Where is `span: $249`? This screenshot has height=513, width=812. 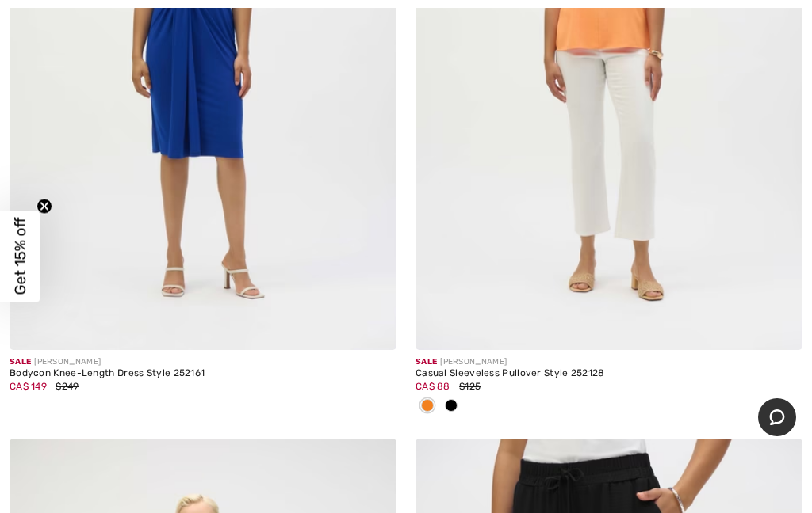
span: $249 is located at coordinates (67, 387).